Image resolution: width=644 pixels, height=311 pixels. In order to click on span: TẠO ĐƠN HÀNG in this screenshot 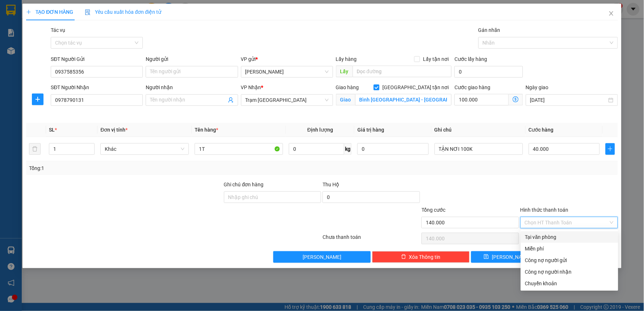, I will do `click(50, 12)`.